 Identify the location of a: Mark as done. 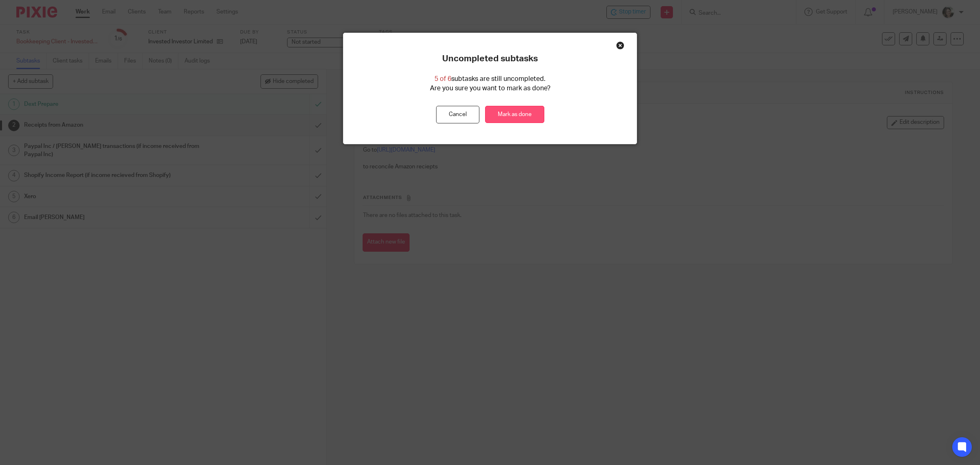
(515, 114).